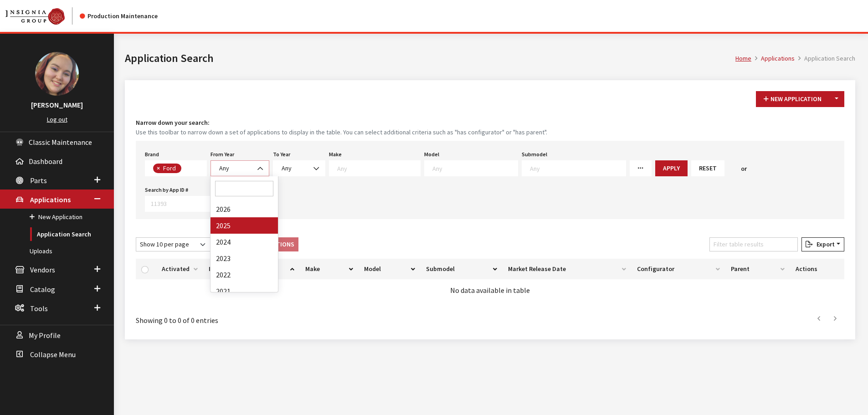 Image resolution: width=868 pixels, height=415 pixels. Describe the element at coordinates (53, 354) in the screenshot. I see `span: Collapse Menu` at that location.